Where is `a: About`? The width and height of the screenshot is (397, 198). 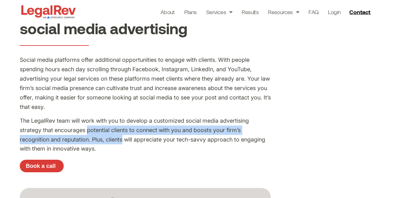
a: About is located at coordinates (167, 12).